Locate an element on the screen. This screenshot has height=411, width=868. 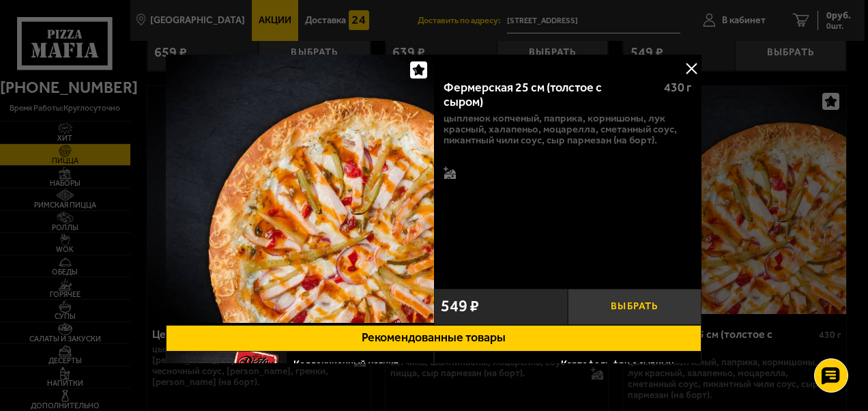
a: Картофель фри с сырным соусом is located at coordinates (618, 369).